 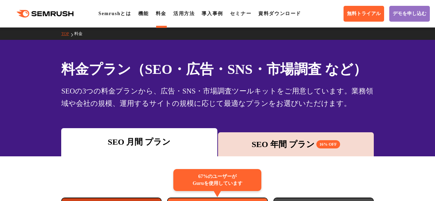 What do you see at coordinates (139, 142) in the screenshot?
I see `div: SEO 月間 プラン` at bounding box center [139, 142].